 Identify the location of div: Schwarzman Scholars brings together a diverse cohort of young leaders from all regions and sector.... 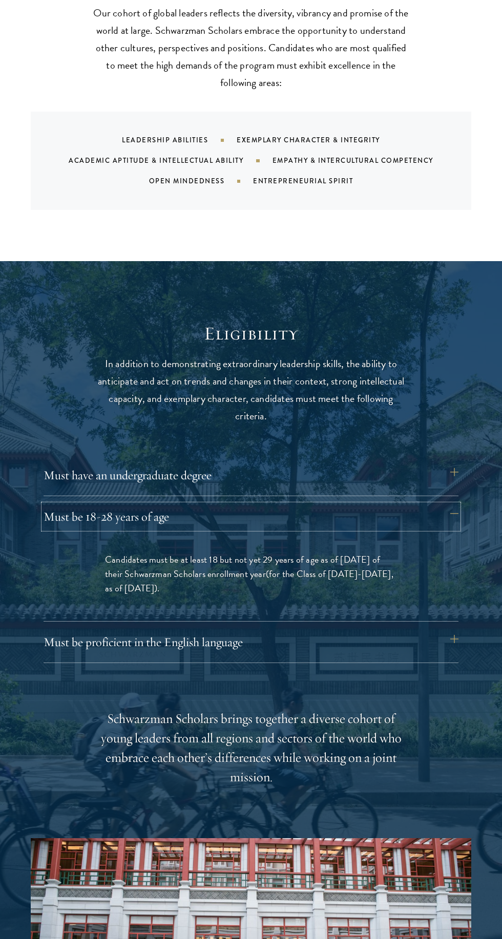
(251, 748).